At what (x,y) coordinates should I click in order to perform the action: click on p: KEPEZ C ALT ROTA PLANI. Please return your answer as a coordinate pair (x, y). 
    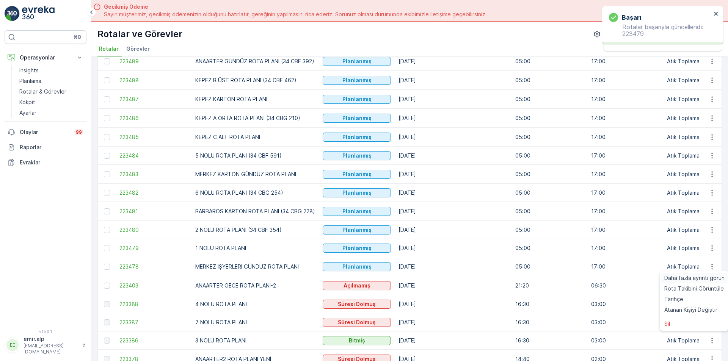
    Looking at the image, I should click on (255, 137).